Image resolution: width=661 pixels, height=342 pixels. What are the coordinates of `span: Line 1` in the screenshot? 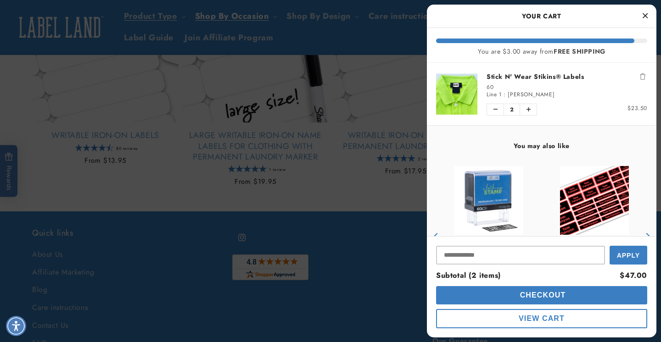 It's located at (494, 94).